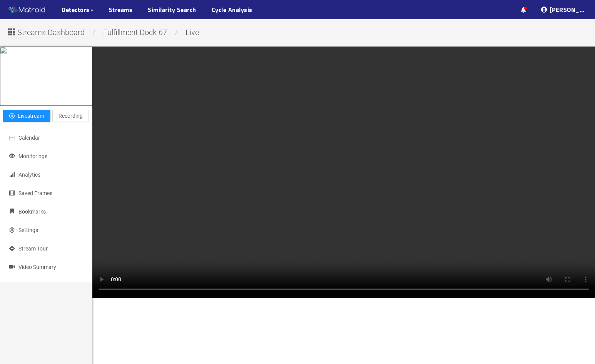 This screenshot has width=595, height=364. Describe the element at coordinates (232, 10) in the screenshot. I see `a: Cycle Analysis` at that location.